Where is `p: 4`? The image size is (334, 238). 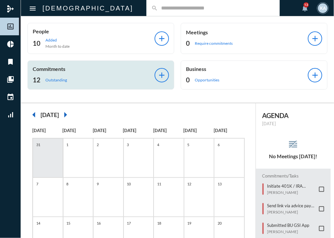
p: 4 is located at coordinates (158, 144).